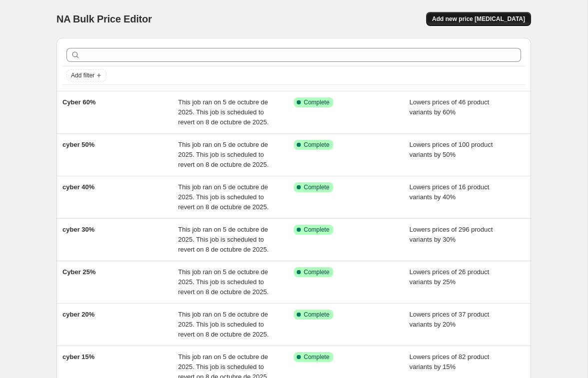 The width and height of the screenshot is (588, 378). I want to click on span: Cyber 60%, so click(79, 102).